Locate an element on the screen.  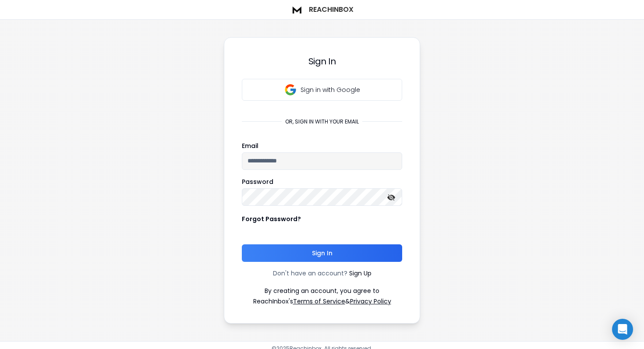
button: Sign In is located at coordinates (322, 253).